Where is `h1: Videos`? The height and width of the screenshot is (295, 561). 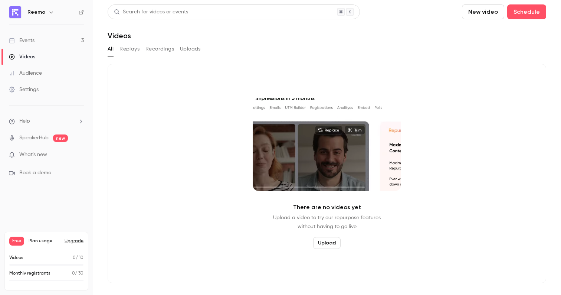 h1: Videos is located at coordinates (119, 36).